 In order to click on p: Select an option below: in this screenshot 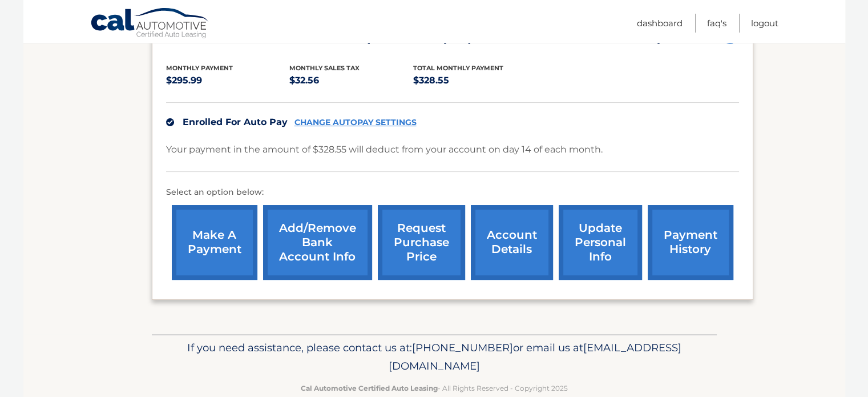, I will do `click(452, 193)`.